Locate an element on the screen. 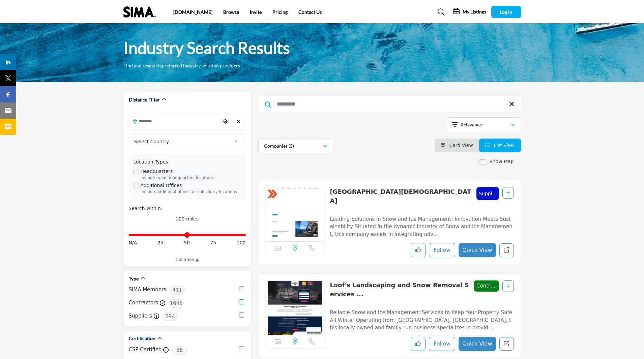 The height and width of the screenshot is (359, 644). div: Choose your current location is located at coordinates (225, 121).